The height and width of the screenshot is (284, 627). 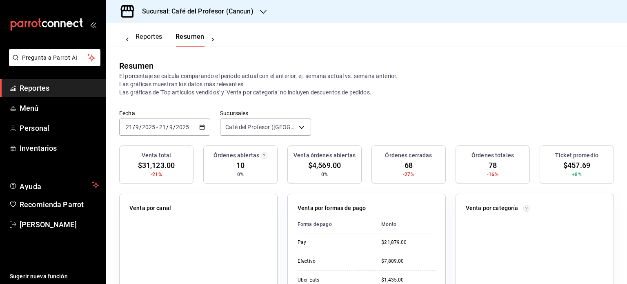 What do you see at coordinates (408, 155) in the screenshot?
I see `h3: Órdenes cerradas` at bounding box center [408, 155].